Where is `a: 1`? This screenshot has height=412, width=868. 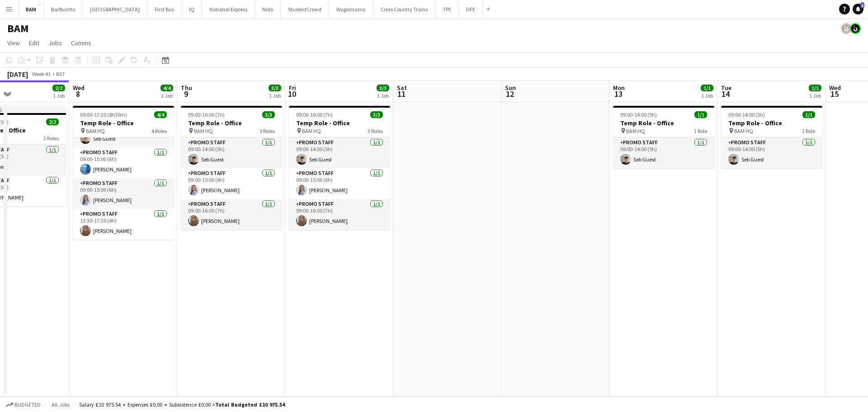
a: 1 is located at coordinates (858, 9).